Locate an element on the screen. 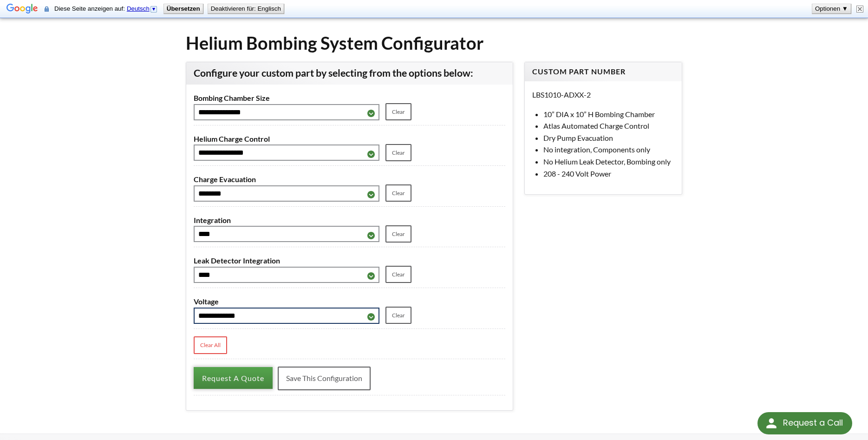 The width and height of the screenshot is (868, 440). li: 10” DIA x 10” H Bombing Chamber is located at coordinates (609, 114).